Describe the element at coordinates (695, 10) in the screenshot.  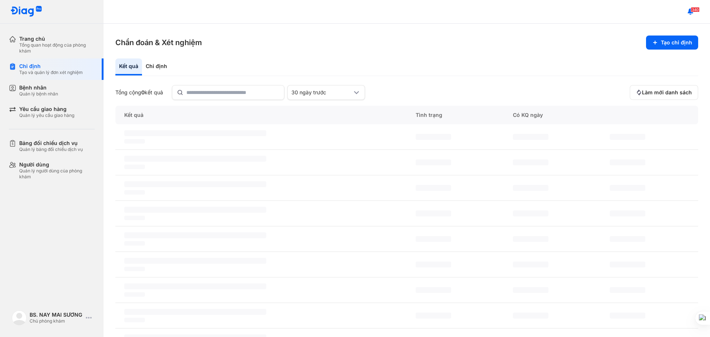
I see `span: 340` at that location.